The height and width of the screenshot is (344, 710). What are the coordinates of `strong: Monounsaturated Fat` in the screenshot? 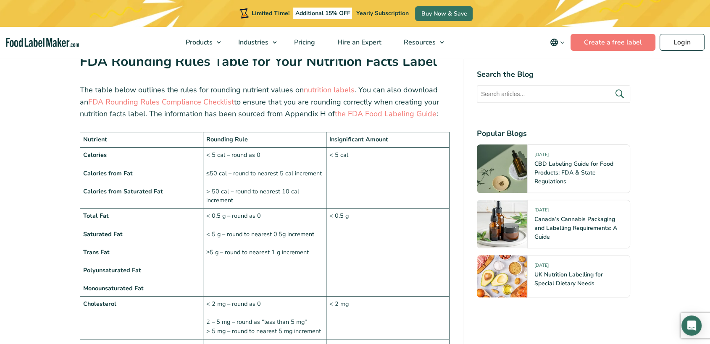 It's located at (113, 288).